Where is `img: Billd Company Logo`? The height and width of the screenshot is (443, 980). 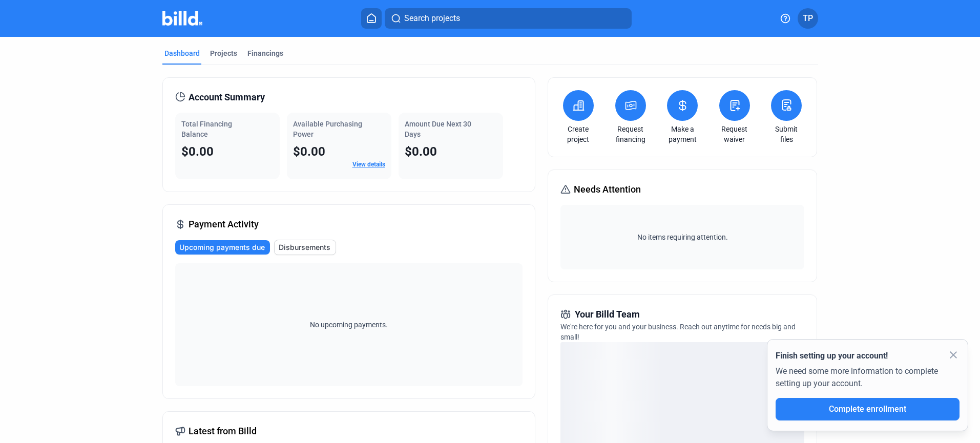 img: Billd Company Logo is located at coordinates (183, 18).